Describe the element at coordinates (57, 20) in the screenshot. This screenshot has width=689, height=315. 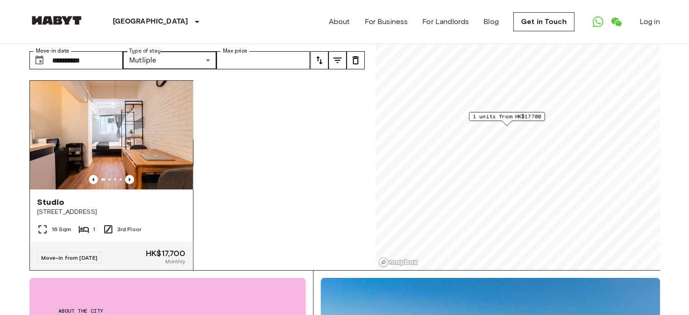
I see `img: Habyt` at that location.